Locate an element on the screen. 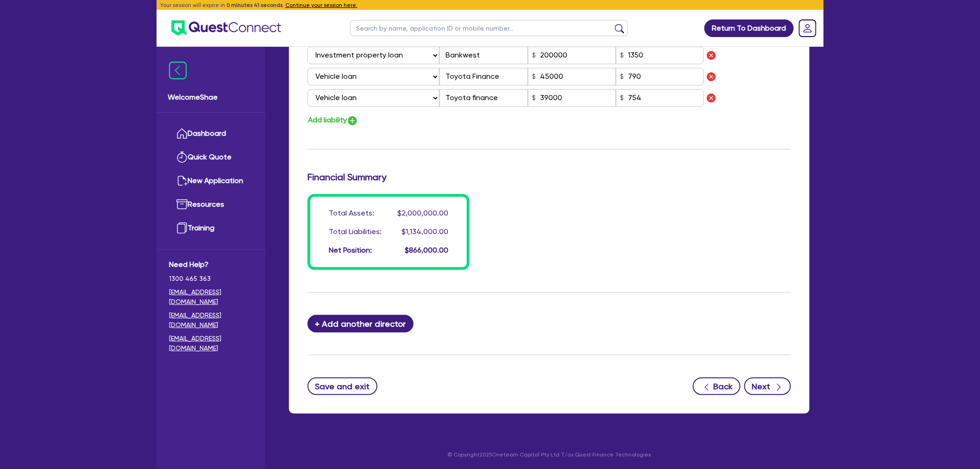  a: Training is located at coordinates (211, 228).